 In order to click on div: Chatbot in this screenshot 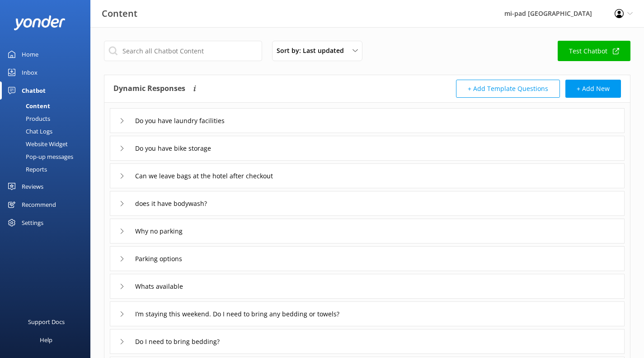, I will do `click(33, 90)`.